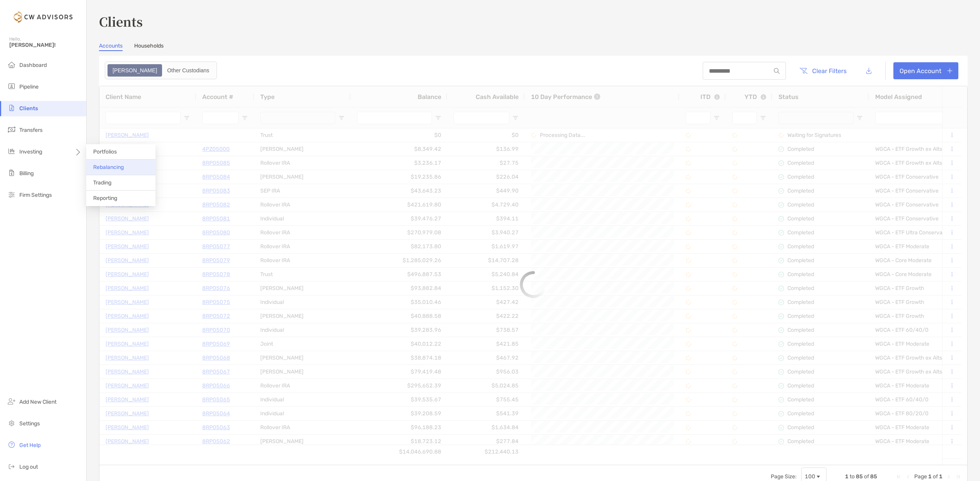  Describe the element at coordinates (12, 402) in the screenshot. I see `img: add_new_client icon` at that location.